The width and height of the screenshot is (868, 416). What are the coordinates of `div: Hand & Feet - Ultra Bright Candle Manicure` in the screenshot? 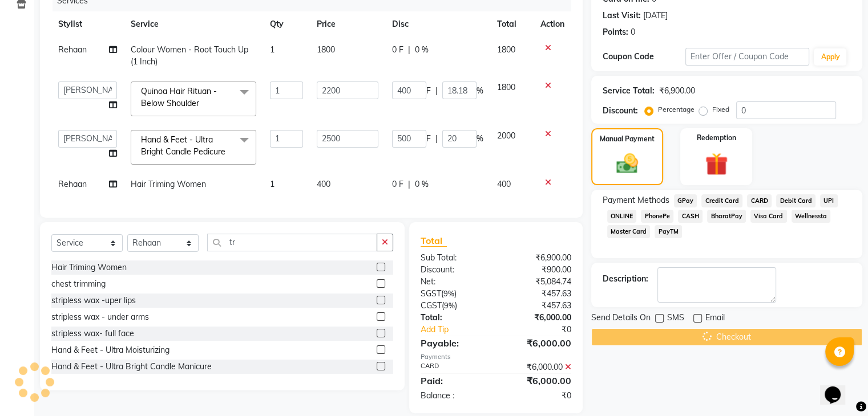 It's located at (131, 367).